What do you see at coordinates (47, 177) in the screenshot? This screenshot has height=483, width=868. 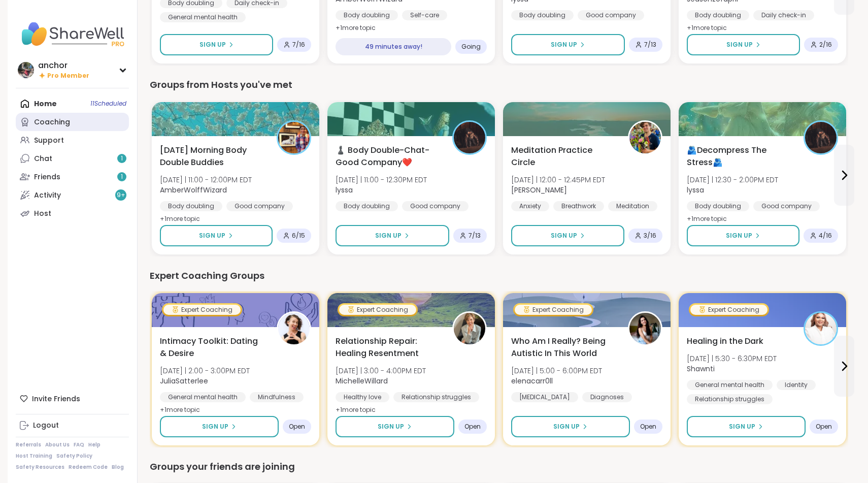 I see `div: Friends` at bounding box center [47, 177].